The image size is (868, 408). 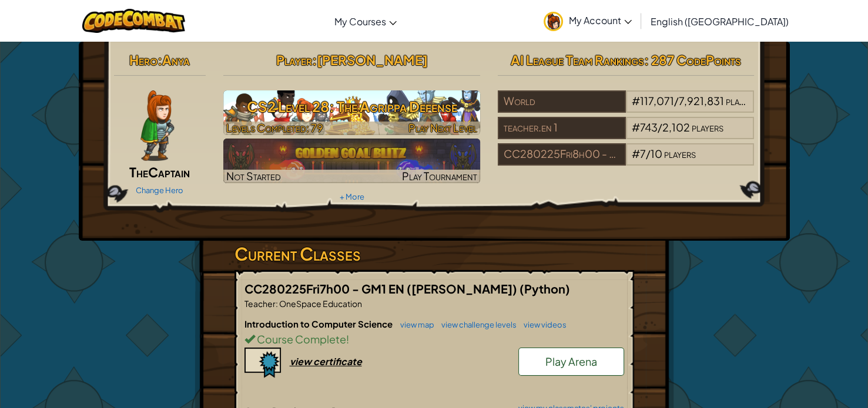 What do you see at coordinates (300, 339) in the screenshot?
I see `span: Course Complete` at bounding box center [300, 339].